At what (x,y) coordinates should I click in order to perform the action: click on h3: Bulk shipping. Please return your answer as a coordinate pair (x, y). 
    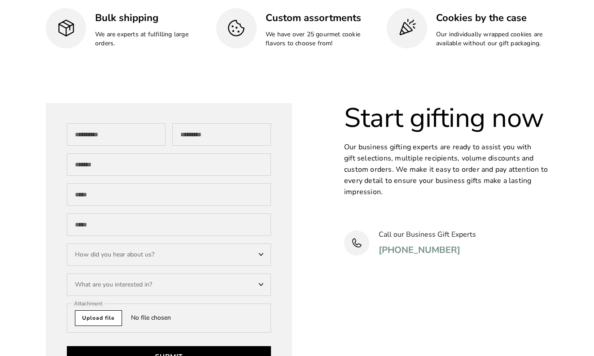
    Looking at the image, I should click on (151, 18).